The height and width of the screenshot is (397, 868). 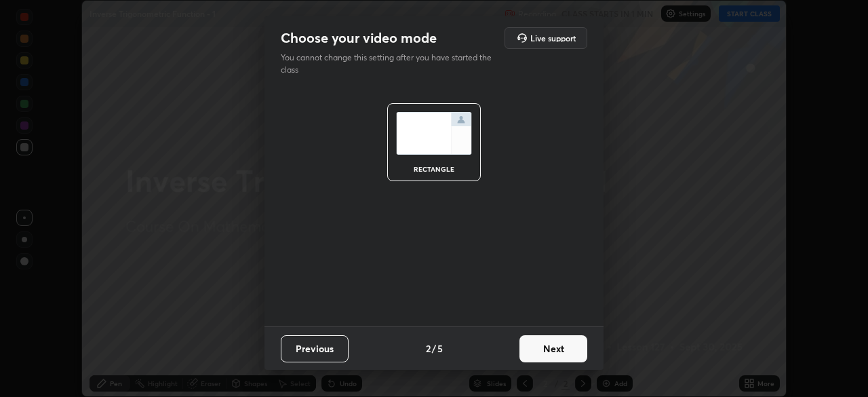 I want to click on button: Previous, so click(x=315, y=349).